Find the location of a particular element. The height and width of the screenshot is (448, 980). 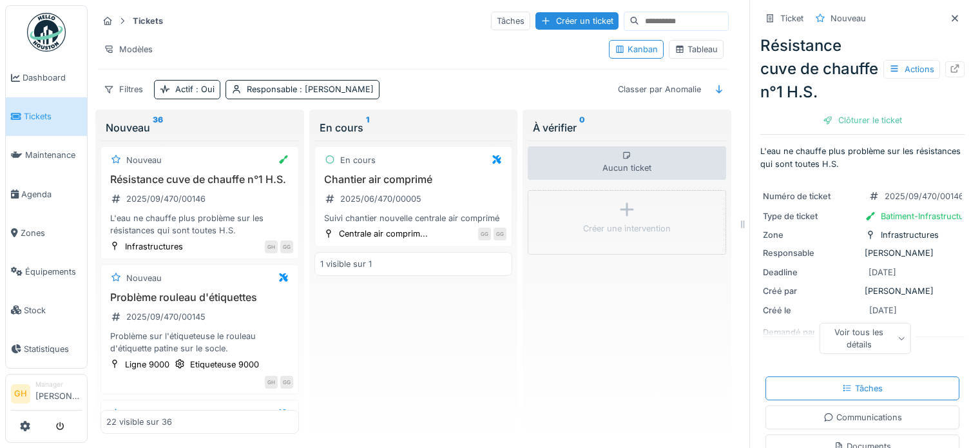

div: Clôturer le ticket is located at coordinates (862, 120).